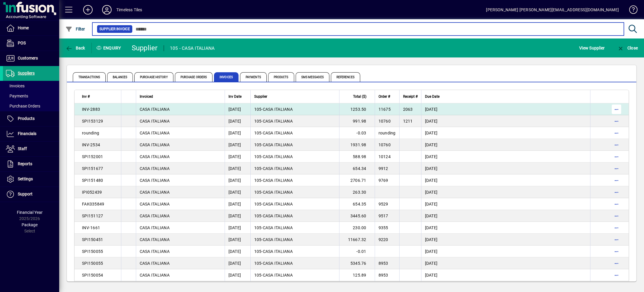 The width and height of the screenshot is (644, 292). I want to click on span: Settings, so click(25, 179).